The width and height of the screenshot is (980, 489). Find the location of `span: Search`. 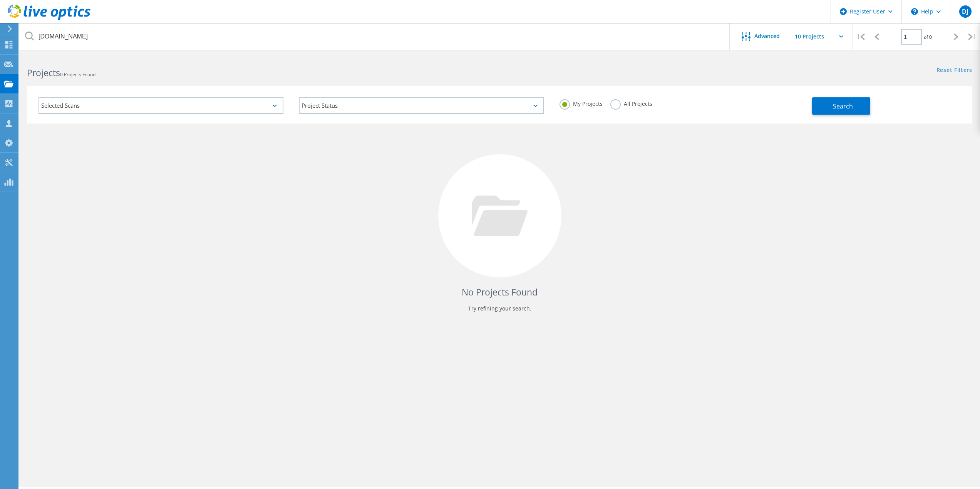

span: Search is located at coordinates (843, 106).